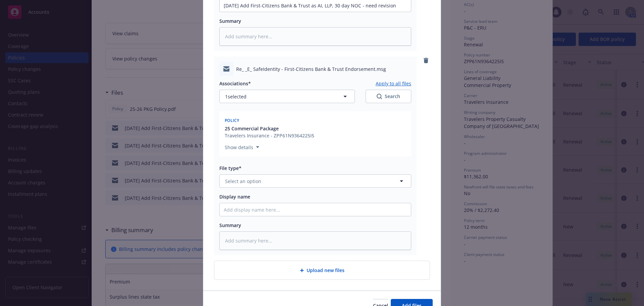 The height and width of the screenshot is (306, 644). I want to click on span: Display name, so click(235, 196).